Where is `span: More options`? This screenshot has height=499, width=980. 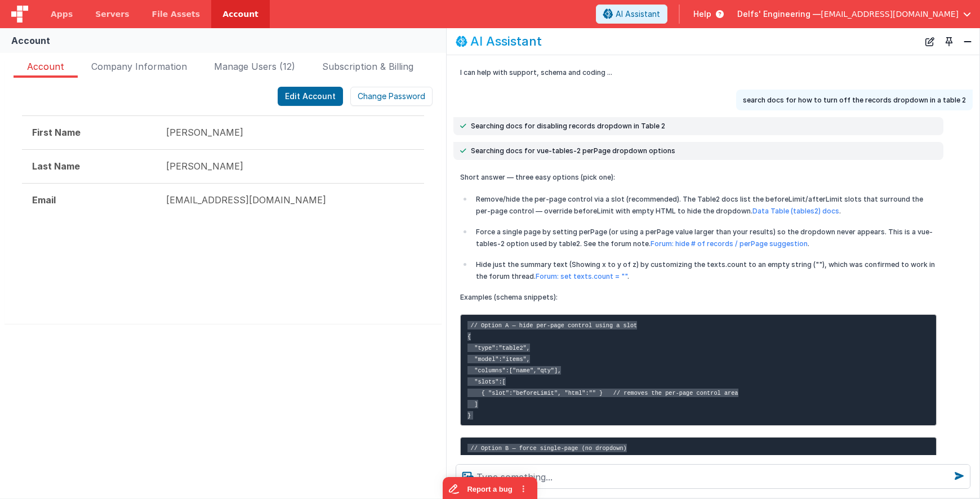 span: More options is located at coordinates (81, 12).